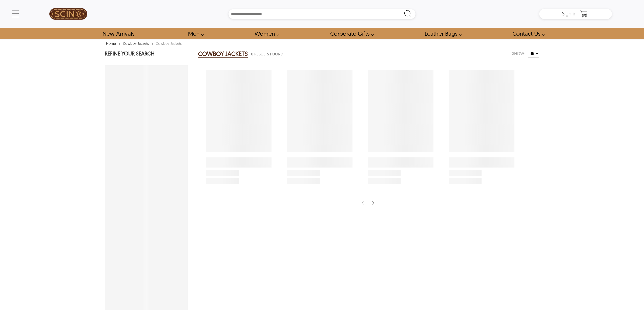 This screenshot has height=310, width=644. I want to click on a: Shopping Cart, so click(585, 14).